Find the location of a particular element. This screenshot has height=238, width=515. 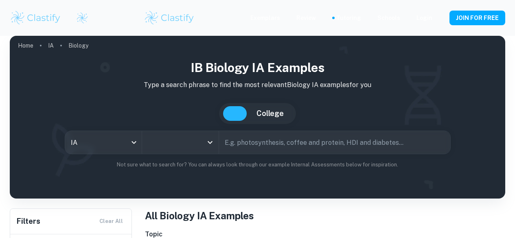

a: Schools is located at coordinates (389, 18).